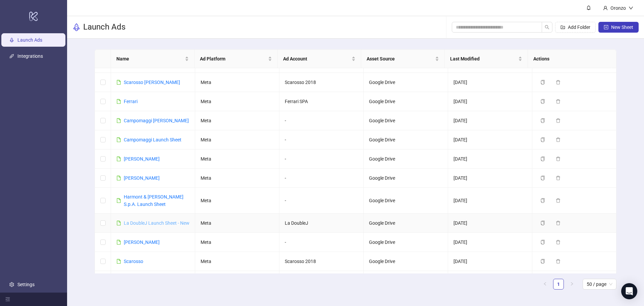 This screenshot has width=644, height=306. I want to click on span: Ad Account, so click(317, 59).